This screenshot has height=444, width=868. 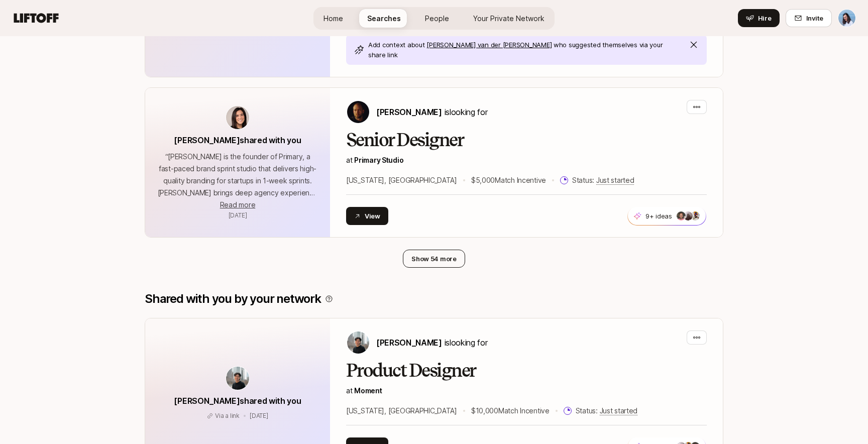 What do you see at coordinates (434, 259) in the screenshot?
I see `button: Show 54 more` at bounding box center [434, 259].